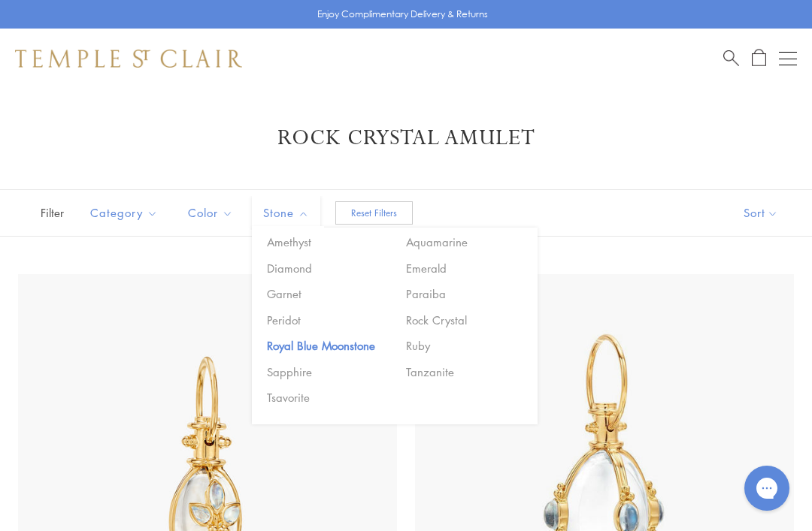 The height and width of the screenshot is (531, 812). I want to click on p: Enjoy Complimentary Delivery & Returns, so click(402, 14).